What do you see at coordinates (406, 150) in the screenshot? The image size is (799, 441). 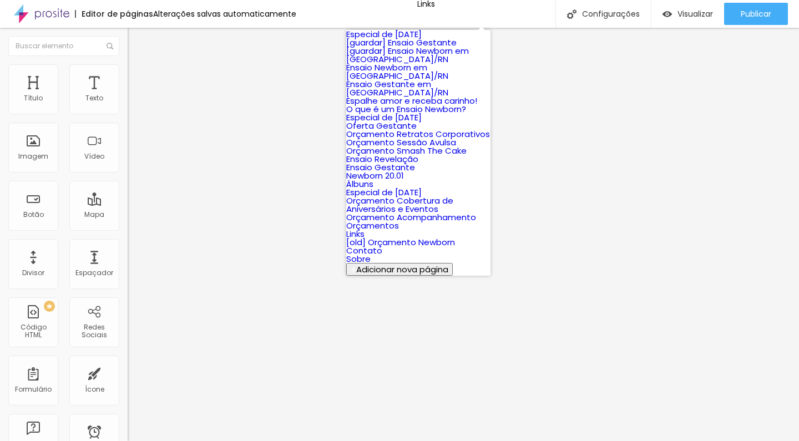 I see `a: Orçamento Smash The Cake` at bounding box center [406, 150].